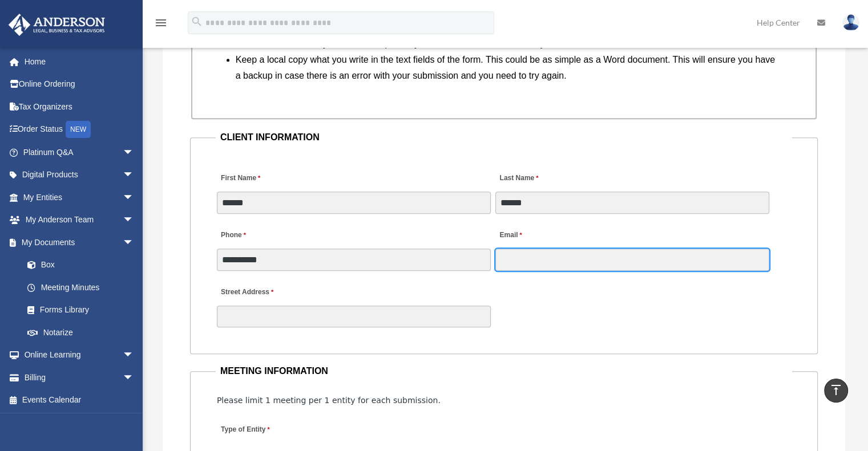 The width and height of the screenshot is (868, 451). Describe the element at coordinates (79, 198) in the screenshot. I see `a: My Entitiesarrow_drop_down` at that location.